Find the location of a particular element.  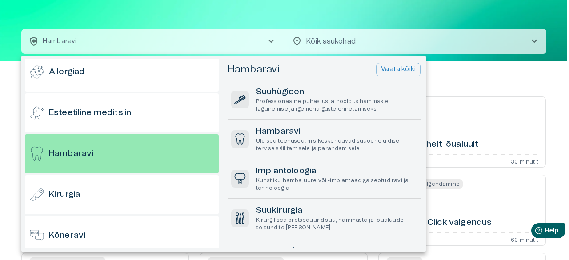

h6: Kõneravi is located at coordinates (67, 235).